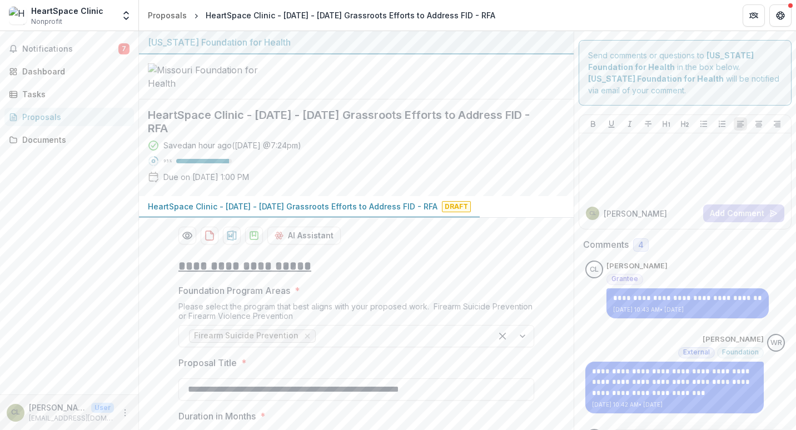 This screenshot has height=430, width=796. Describe the element at coordinates (684, 124) in the screenshot. I see `button: Heading 2` at that location.